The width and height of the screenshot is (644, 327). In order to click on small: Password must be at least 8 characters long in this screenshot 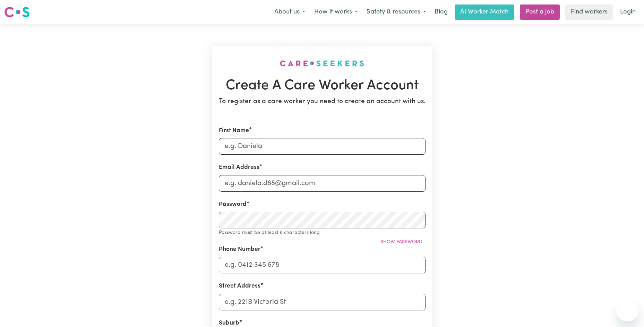, I will do `click(269, 233)`.